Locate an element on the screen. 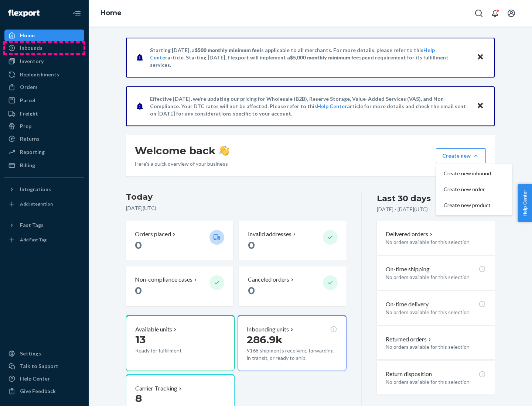 The width and height of the screenshot is (532, 406). p: Inbounding units is located at coordinates (268, 329).